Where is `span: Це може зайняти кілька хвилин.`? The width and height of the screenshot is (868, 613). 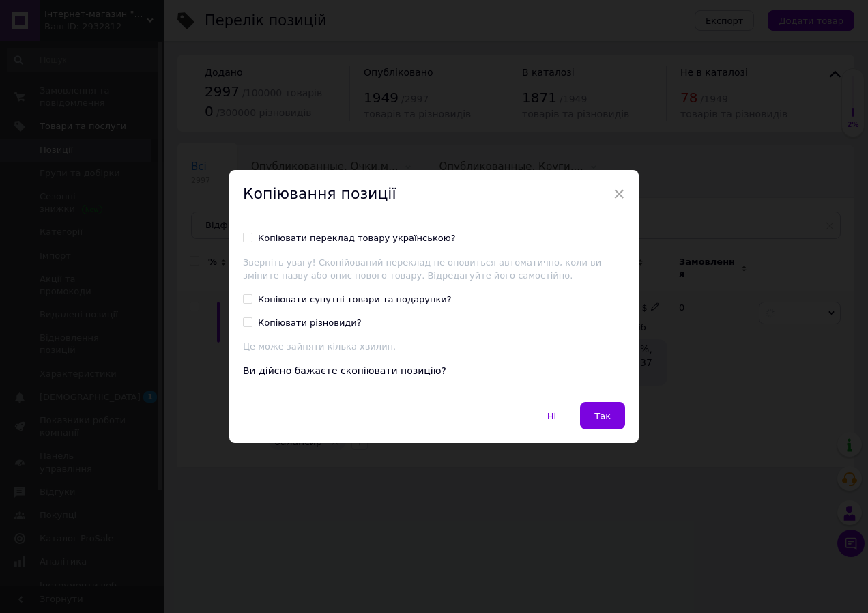
span: Це може зайняти кілька хвилин. is located at coordinates (319, 347).